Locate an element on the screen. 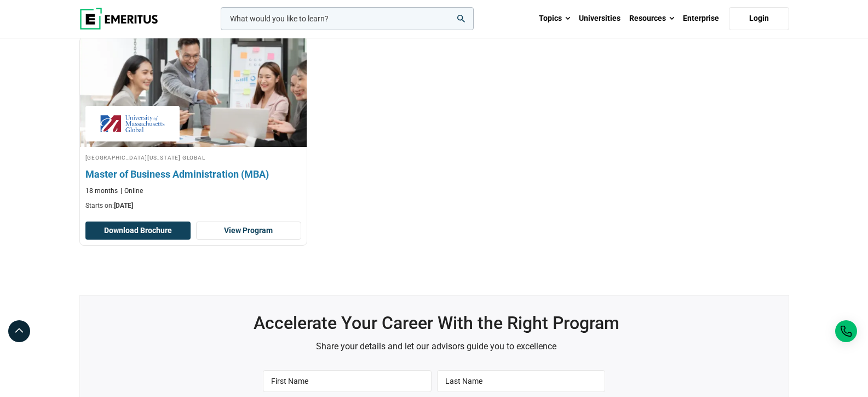 This screenshot has width=868, height=397. a: Login is located at coordinates (759, 18).